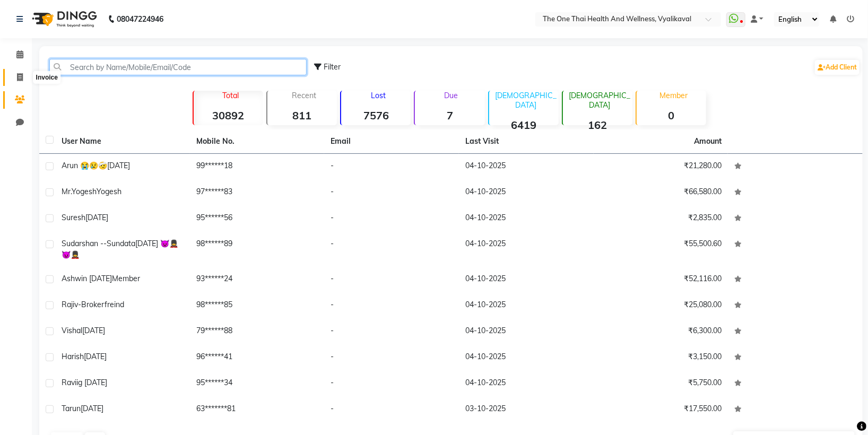 This screenshot has height=435, width=868. I want to click on strong: 811, so click(302, 115).